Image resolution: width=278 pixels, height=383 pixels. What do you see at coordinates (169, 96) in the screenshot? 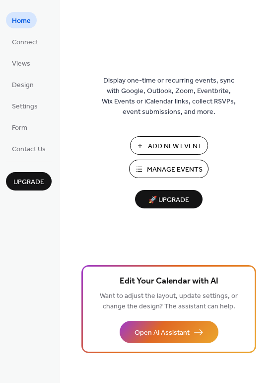
I see `span: Display one-time or recurring events, sync with Google, Outlook, Zoom, Eventbrite, Wix Events or ...` at bounding box center [169, 96].